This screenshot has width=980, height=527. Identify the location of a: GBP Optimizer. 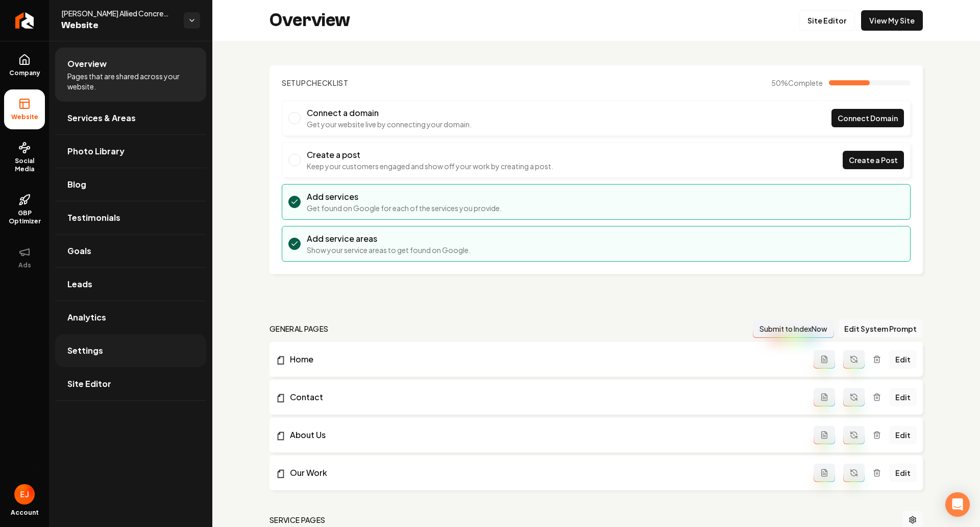
(24, 209).